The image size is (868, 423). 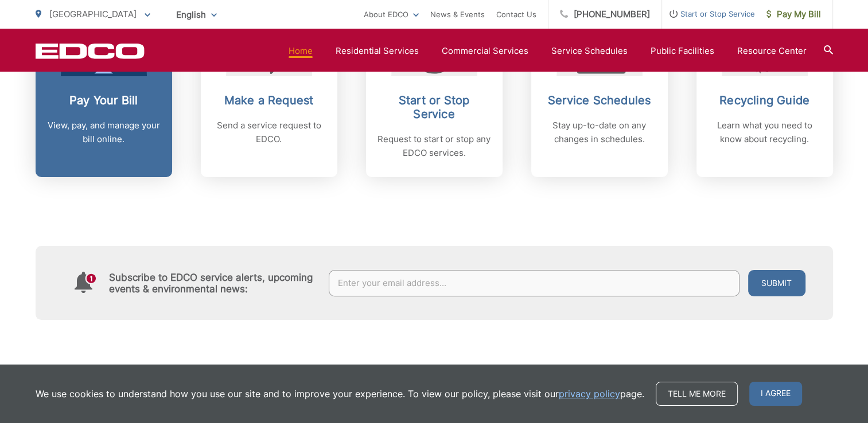 I want to click on a: privacy policy, so click(x=589, y=393).